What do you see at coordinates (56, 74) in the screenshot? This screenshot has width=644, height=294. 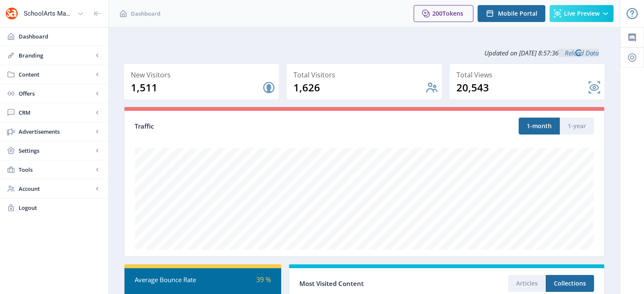 I see `span: Content` at bounding box center [56, 74].